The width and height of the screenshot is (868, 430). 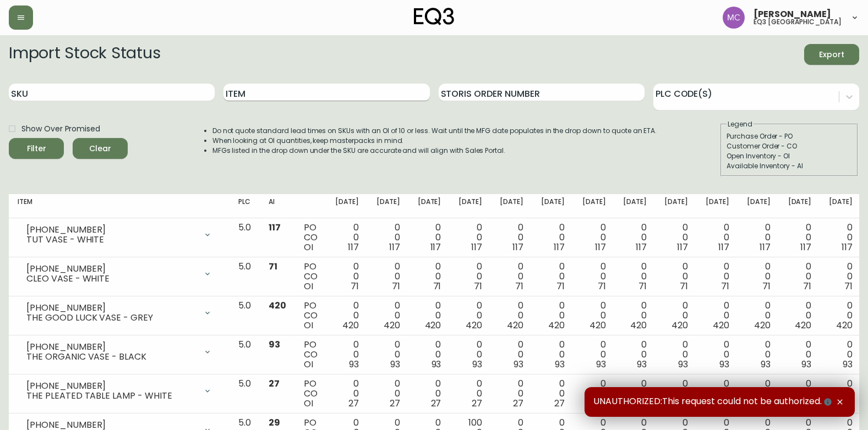 What do you see at coordinates (119, 206) in the screenshot?
I see `th: Item` at bounding box center [119, 206].